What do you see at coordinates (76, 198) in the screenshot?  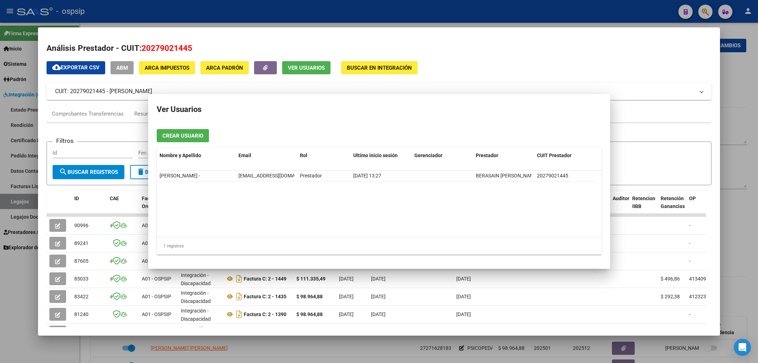 I see `span: ID` at bounding box center [76, 198].